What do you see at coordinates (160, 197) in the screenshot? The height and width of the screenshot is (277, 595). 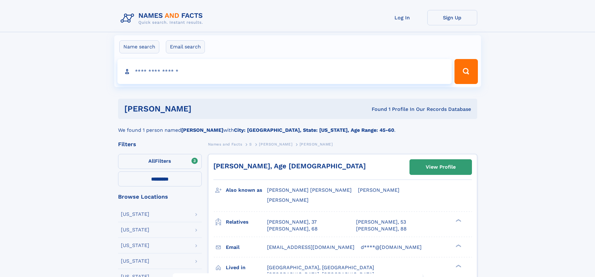 I see `div: Browse Locations` at bounding box center [160, 197].